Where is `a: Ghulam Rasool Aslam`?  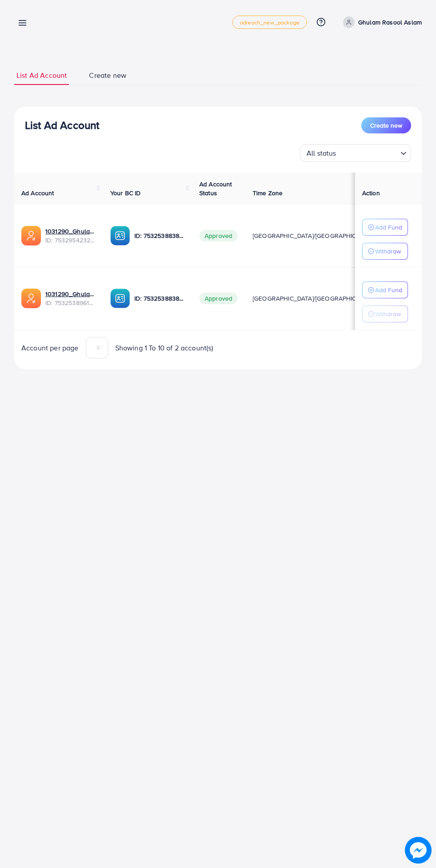 a: Ghulam Rasool Aslam is located at coordinates (380, 22).